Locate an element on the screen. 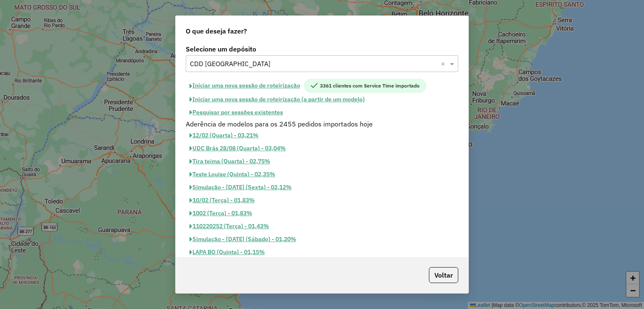  button: 110220252 (Terça) - 01,43% is located at coordinates (229, 226).